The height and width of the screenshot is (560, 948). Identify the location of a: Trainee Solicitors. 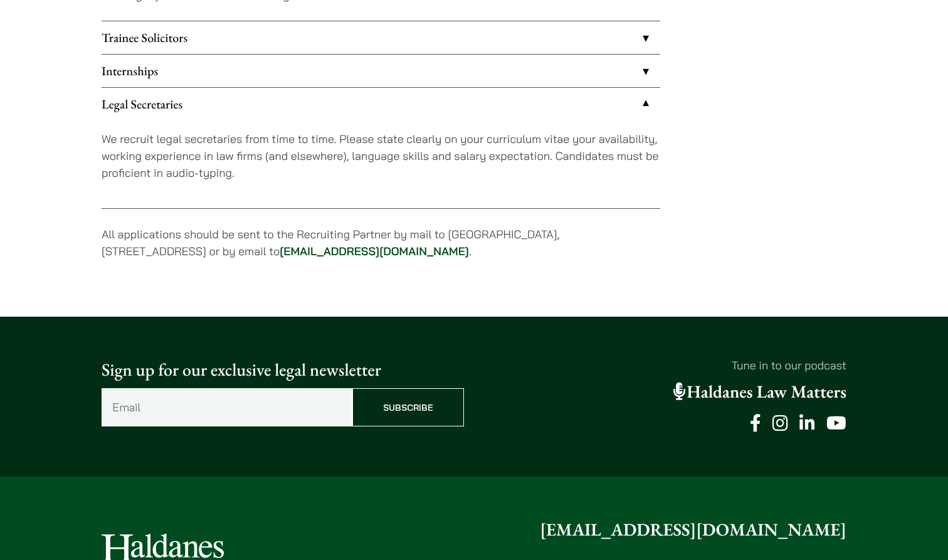
(381, 38).